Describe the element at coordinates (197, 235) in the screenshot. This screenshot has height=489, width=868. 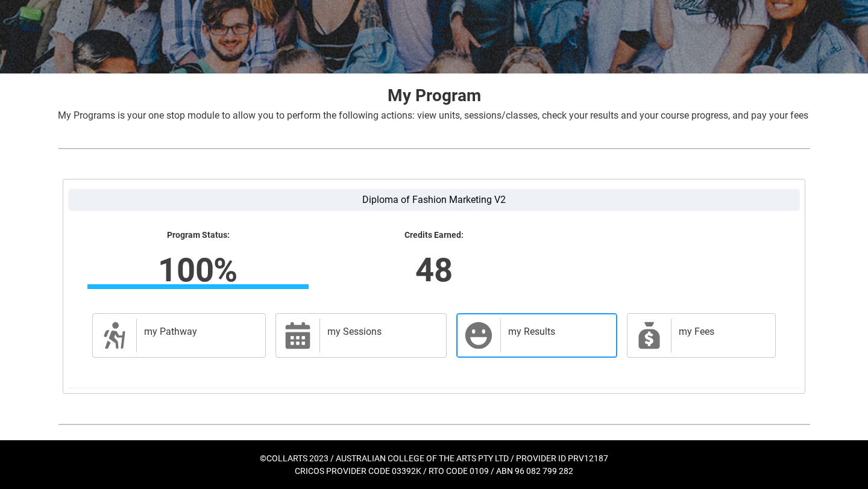
I see `lightning-formatted-text: Program Status:` at that location.